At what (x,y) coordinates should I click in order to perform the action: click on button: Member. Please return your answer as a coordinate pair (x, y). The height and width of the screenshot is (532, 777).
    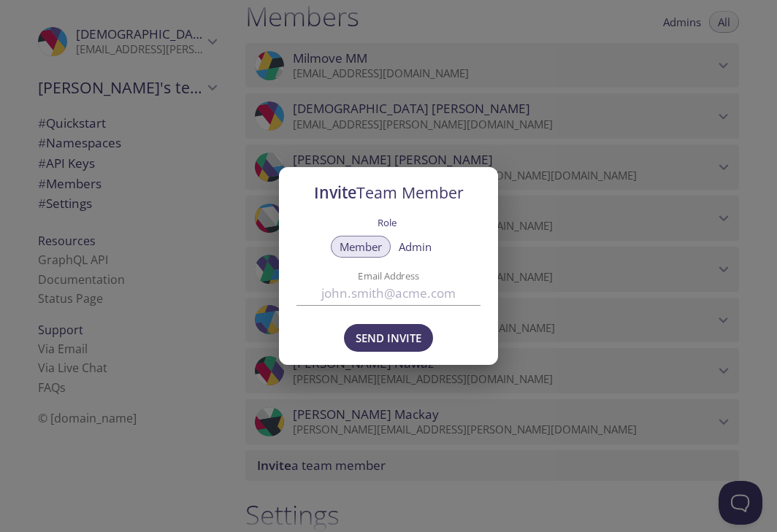
    Looking at the image, I should click on (361, 247).